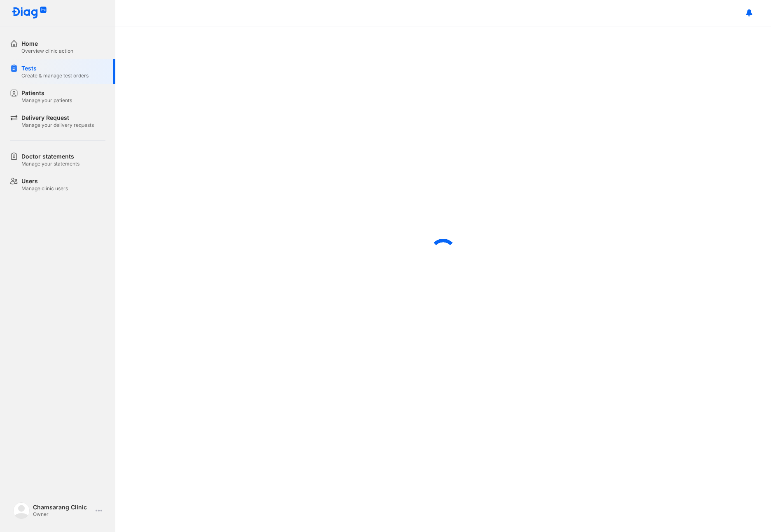 This screenshot has height=532, width=771. I want to click on div: Chamsarang Clinic, so click(62, 507).